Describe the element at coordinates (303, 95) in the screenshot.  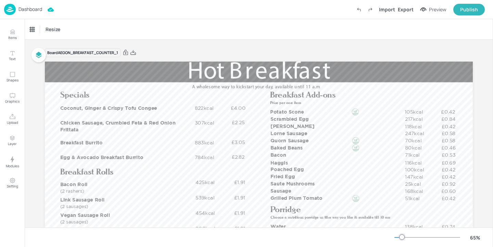
I see `span: Breakfast Add-ons` at that location.